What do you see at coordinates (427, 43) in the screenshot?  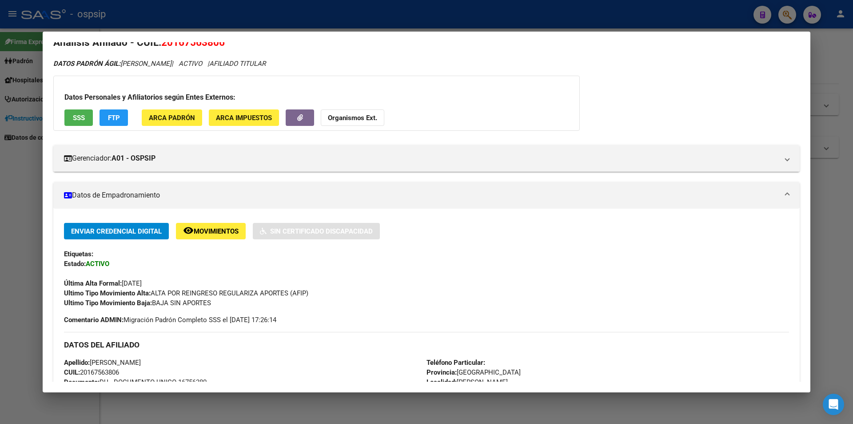 I see `h2: Análisis Afiliado - CUIL:` at bounding box center [427, 43].